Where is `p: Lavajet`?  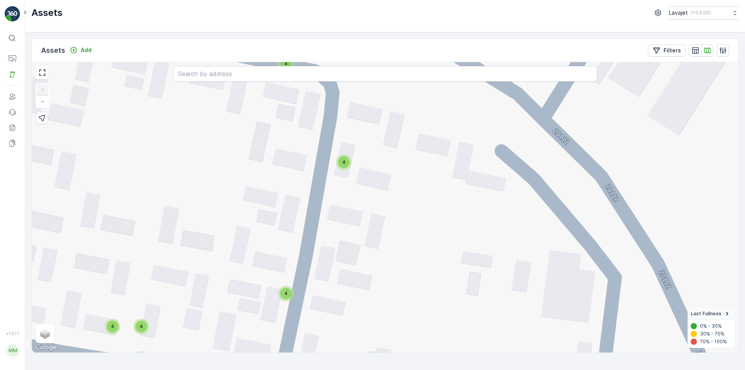 p: Lavajet is located at coordinates (678, 13).